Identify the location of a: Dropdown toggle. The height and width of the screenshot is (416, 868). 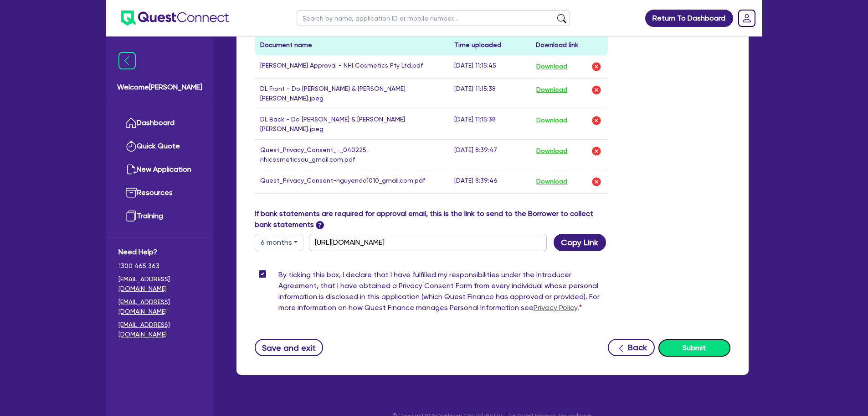
(747, 19).